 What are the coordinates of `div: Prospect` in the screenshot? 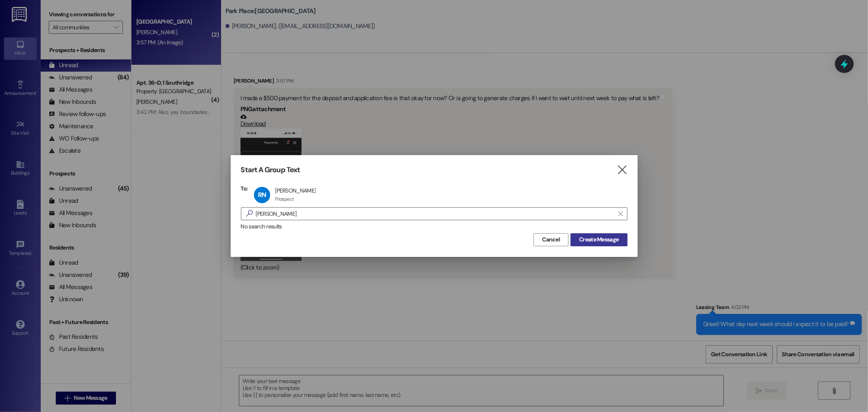 It's located at (284, 199).